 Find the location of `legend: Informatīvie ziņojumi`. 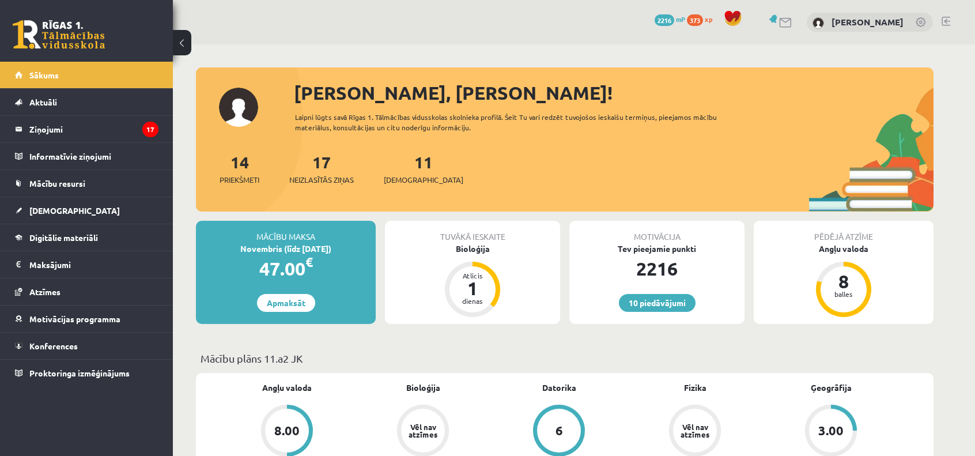

legend: Informatīvie ziņojumi is located at coordinates (94, 156).